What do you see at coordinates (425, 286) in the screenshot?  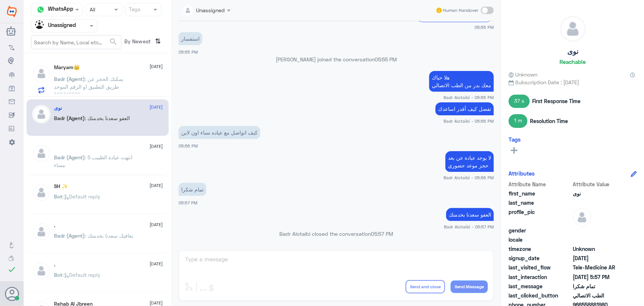 I see `button: Send and close` at bounding box center [425, 286].